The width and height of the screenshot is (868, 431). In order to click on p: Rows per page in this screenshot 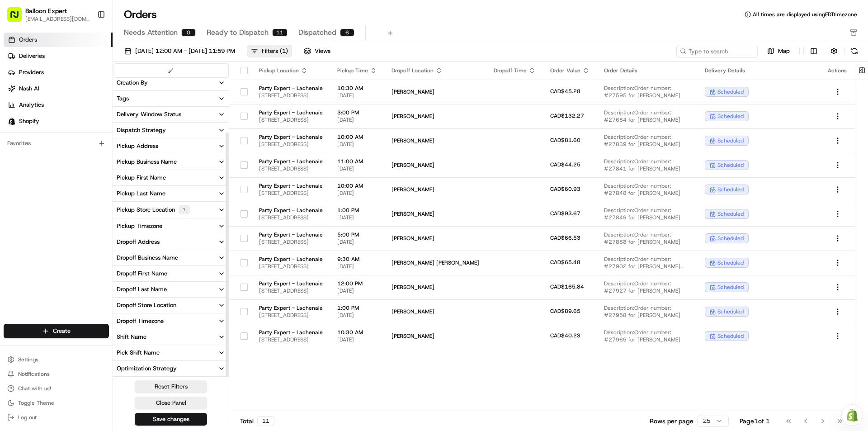, I will do `click(671, 421)`.